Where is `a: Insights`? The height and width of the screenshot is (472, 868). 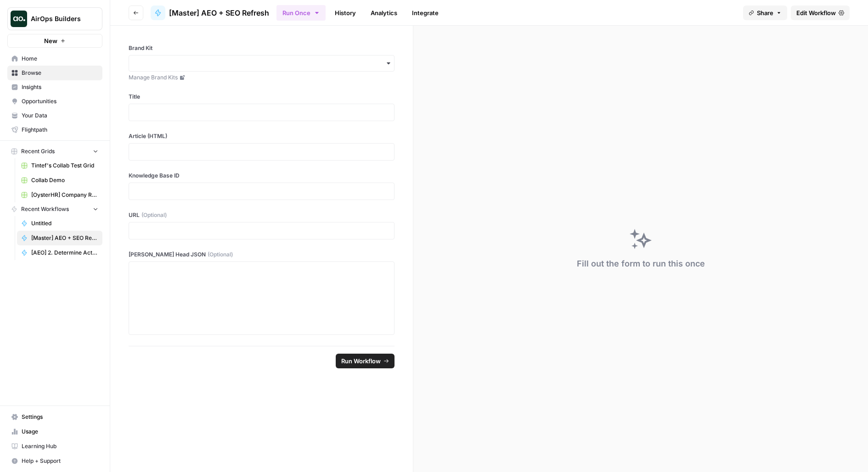 a: Insights is located at coordinates (54, 88).